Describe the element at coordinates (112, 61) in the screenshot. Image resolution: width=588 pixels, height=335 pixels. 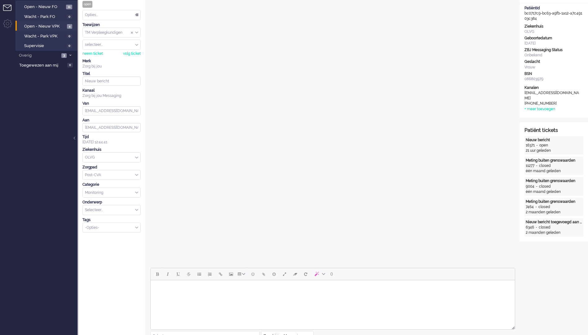
I see `div: Merk` at that location.